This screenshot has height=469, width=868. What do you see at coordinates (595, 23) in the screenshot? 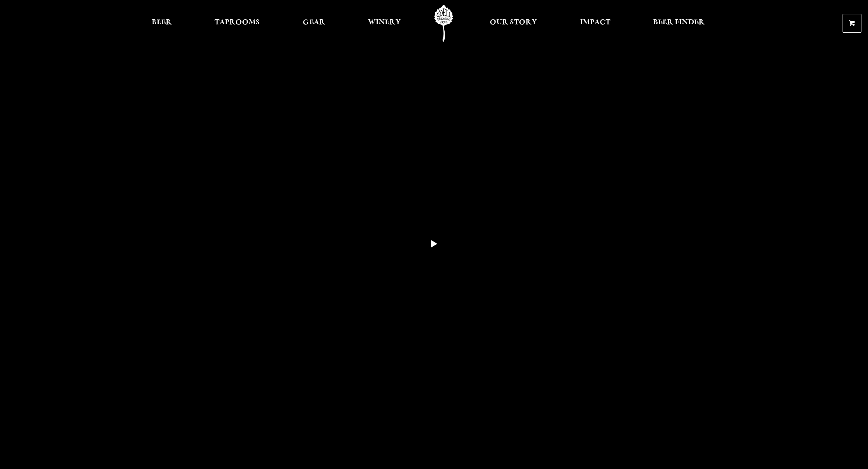
I see `a: Impact` at bounding box center [595, 23].